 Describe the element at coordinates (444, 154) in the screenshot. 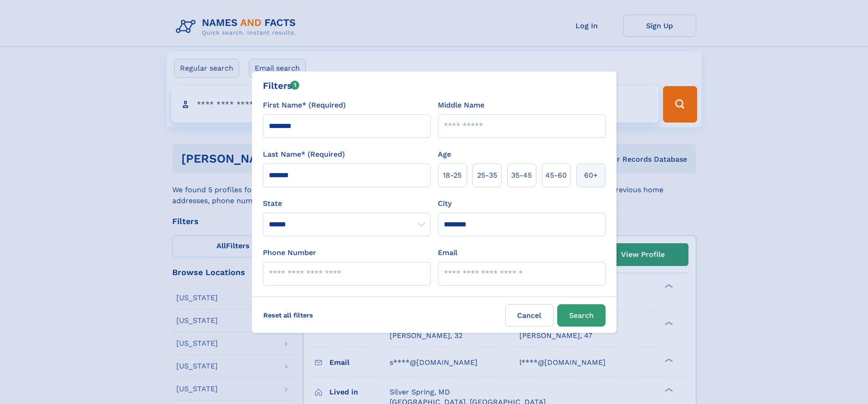

I see `label: Age` at that location.